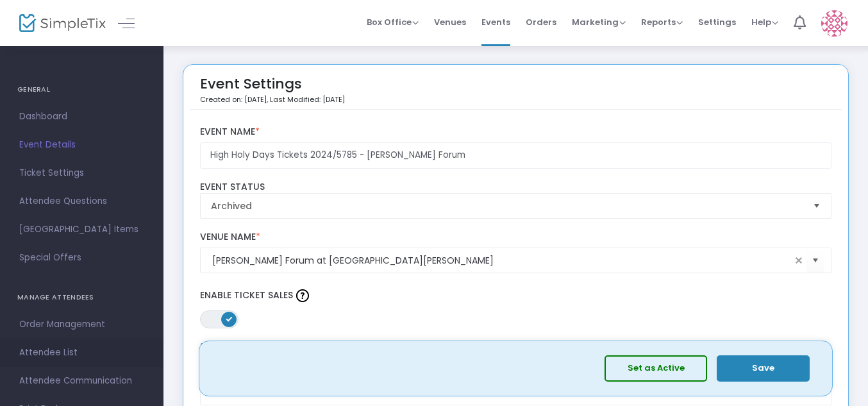 Image resolution: width=868 pixels, height=406 pixels. Describe the element at coordinates (516, 187) in the screenshot. I see `label: Event Status` at that location.